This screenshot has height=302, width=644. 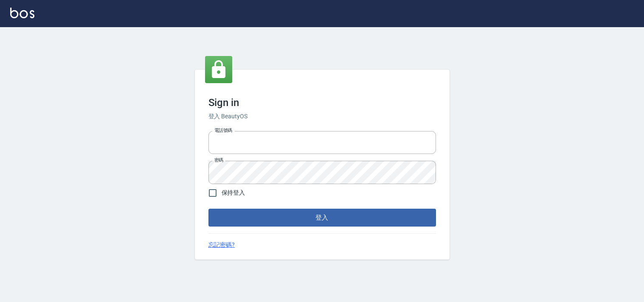 What do you see at coordinates (322, 116) in the screenshot?
I see `h6: 登入 BeautyOS` at bounding box center [322, 116].